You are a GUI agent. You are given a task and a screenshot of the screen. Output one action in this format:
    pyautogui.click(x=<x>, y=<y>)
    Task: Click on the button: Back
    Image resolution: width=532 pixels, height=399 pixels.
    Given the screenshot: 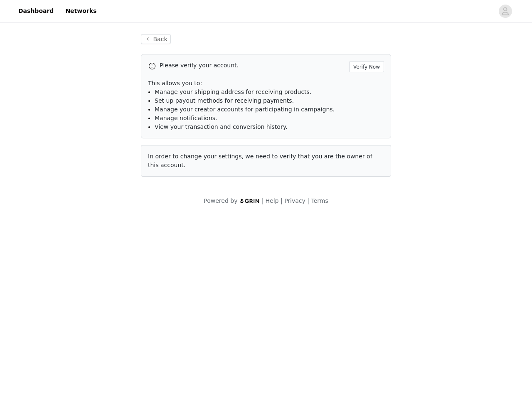 What is the action you would take?
    pyautogui.click(x=156, y=39)
    